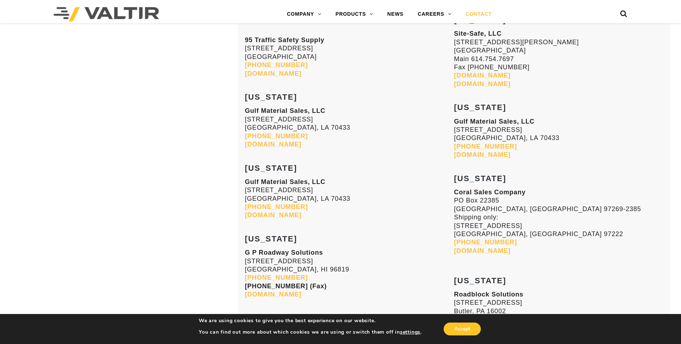 The width and height of the screenshot is (681, 344). What do you see at coordinates (489, 295) in the screenshot?
I see `strong: Roadblock Solutions` at bounding box center [489, 295].